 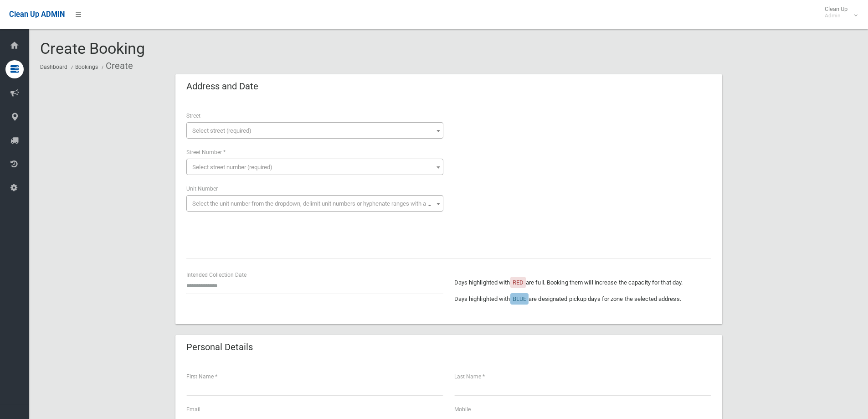 I want to click on span: RED, so click(x=518, y=282).